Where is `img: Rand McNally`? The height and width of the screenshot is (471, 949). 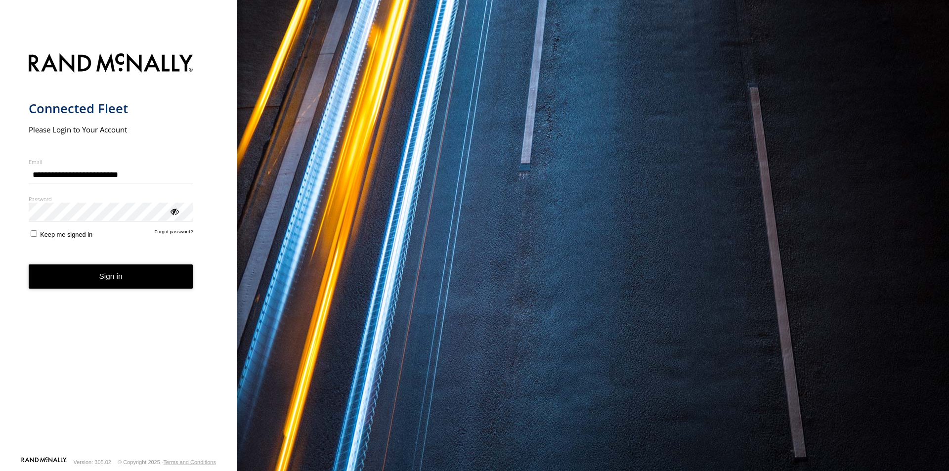
img: Rand McNally is located at coordinates (111, 64).